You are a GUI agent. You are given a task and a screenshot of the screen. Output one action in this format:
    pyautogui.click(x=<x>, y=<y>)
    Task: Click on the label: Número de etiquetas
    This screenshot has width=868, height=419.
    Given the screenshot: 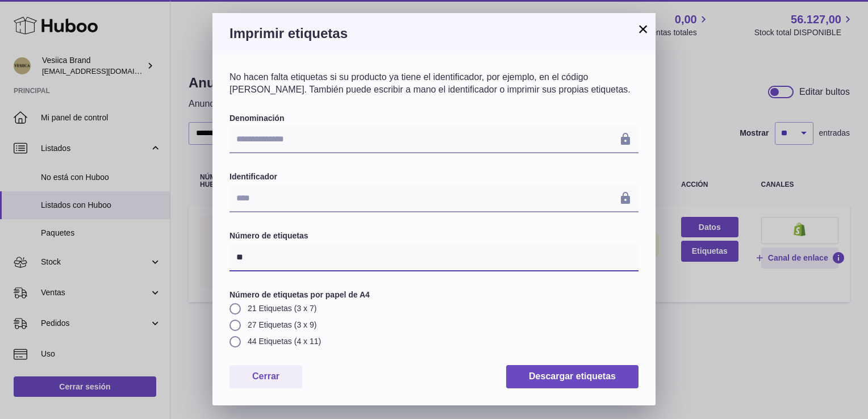 What is the action you would take?
    pyautogui.click(x=434, y=236)
    